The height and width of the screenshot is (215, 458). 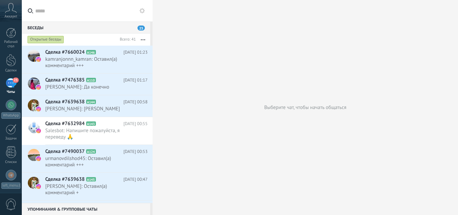 What do you see at coordinates (86, 28) in the screenshot?
I see `div: Беседы` at bounding box center [86, 28].